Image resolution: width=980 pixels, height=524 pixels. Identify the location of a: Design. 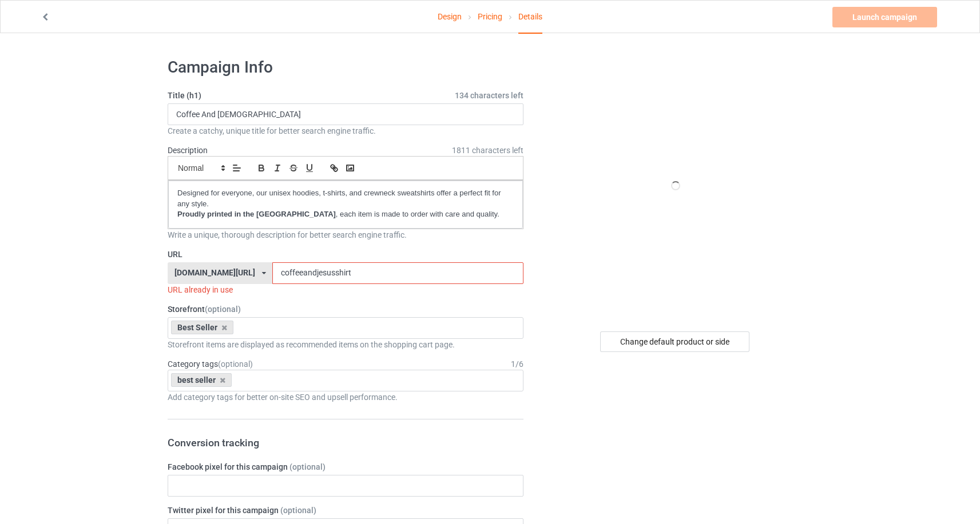
(449, 16).